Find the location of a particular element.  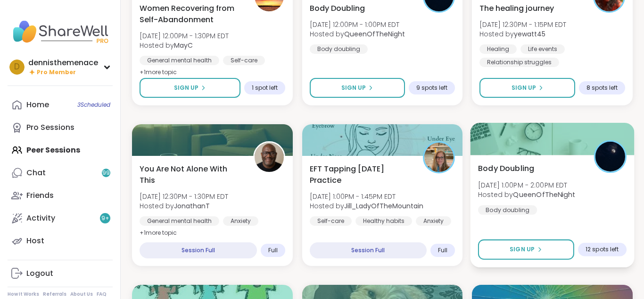

b: yewatt45 is located at coordinates (530, 34).